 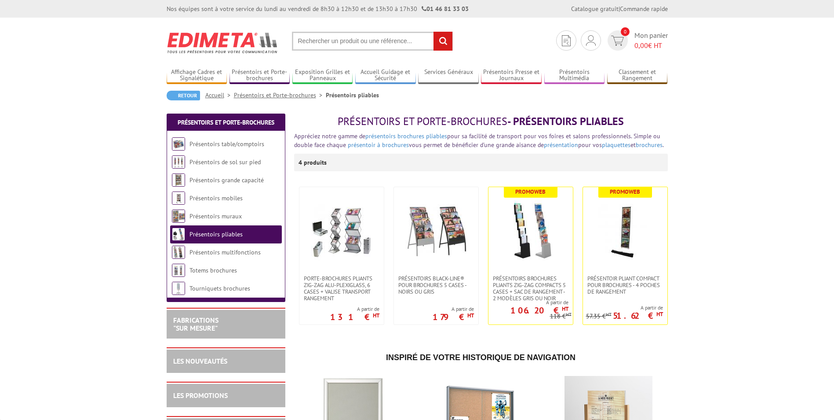 I want to click on img: Présentoirs de sol sur pied, so click(x=179, y=162).